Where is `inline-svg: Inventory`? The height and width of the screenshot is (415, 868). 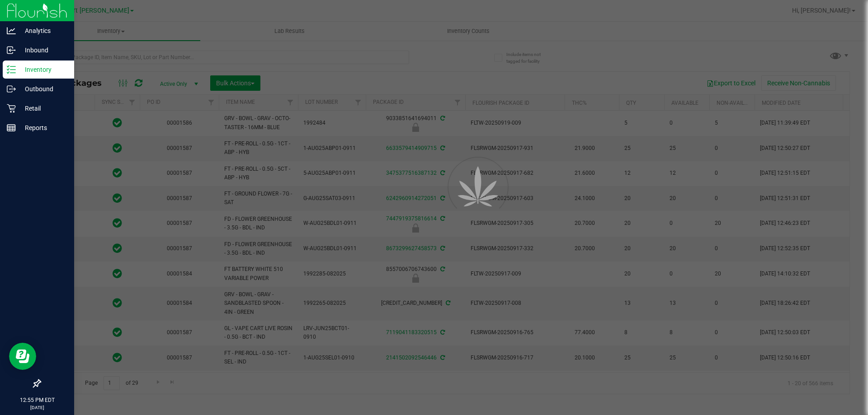 inline-svg: Inventory is located at coordinates (11, 69).